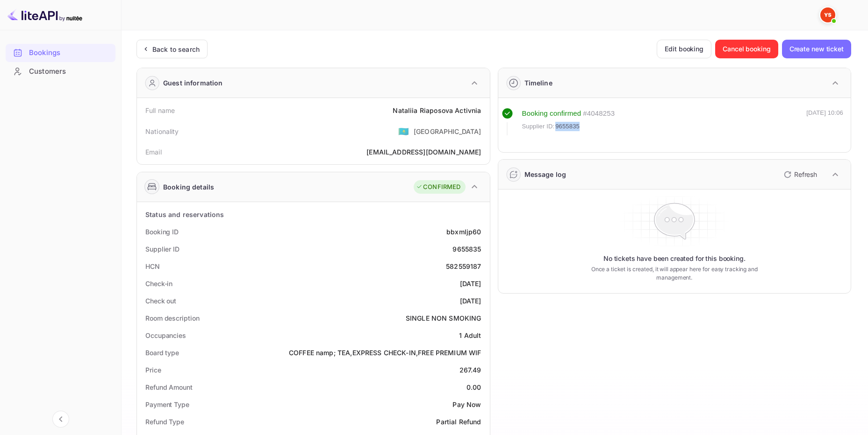  Describe the element at coordinates (159, 283) in the screenshot. I see `div: Check-in` at that location.